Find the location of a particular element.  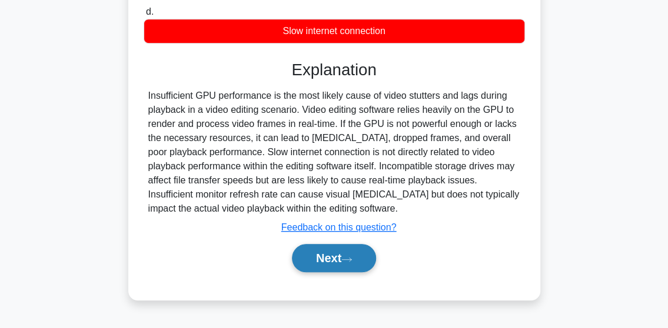

h3: Explanation is located at coordinates (334, 69).